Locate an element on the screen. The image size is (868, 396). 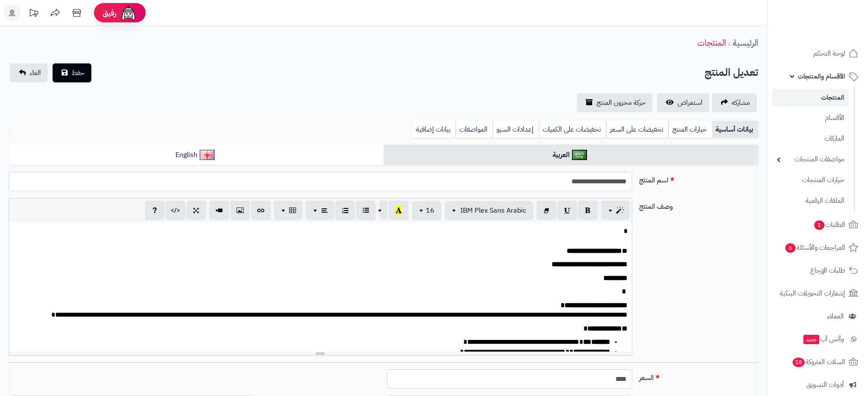
a: الماركات is located at coordinates (811, 138).